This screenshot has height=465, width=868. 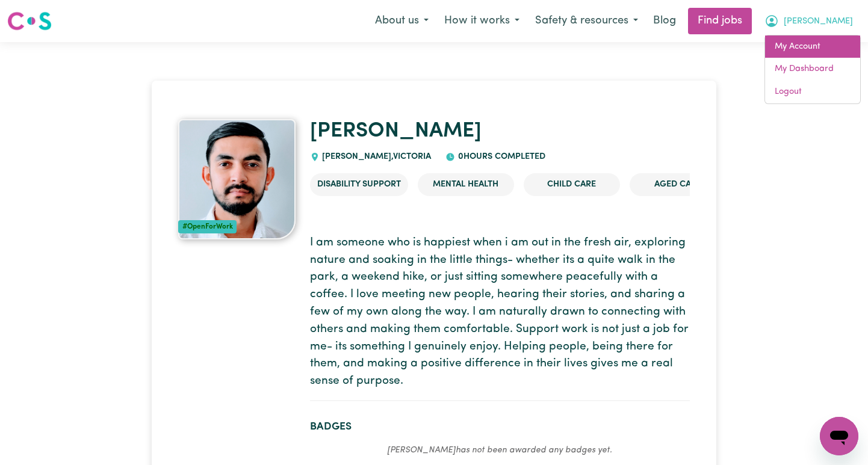 I want to click on button: About us, so click(x=402, y=21).